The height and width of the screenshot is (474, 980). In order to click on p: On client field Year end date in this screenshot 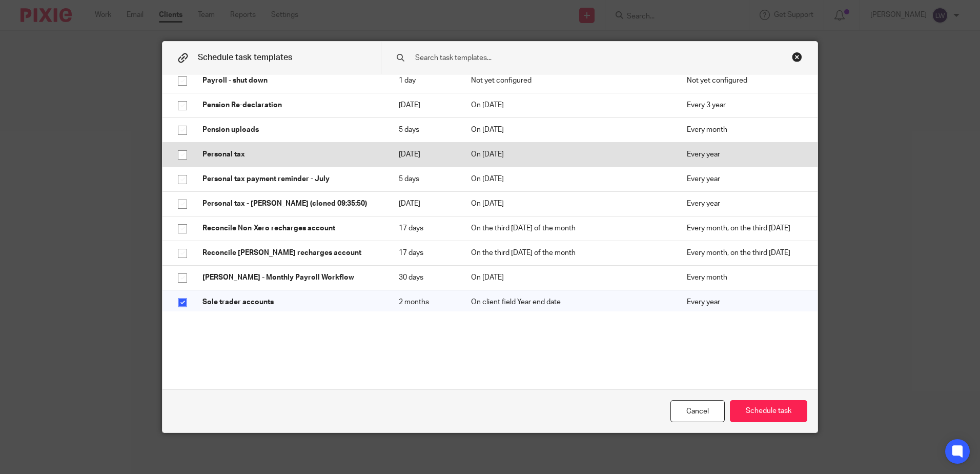, I will do `click(569, 302)`.